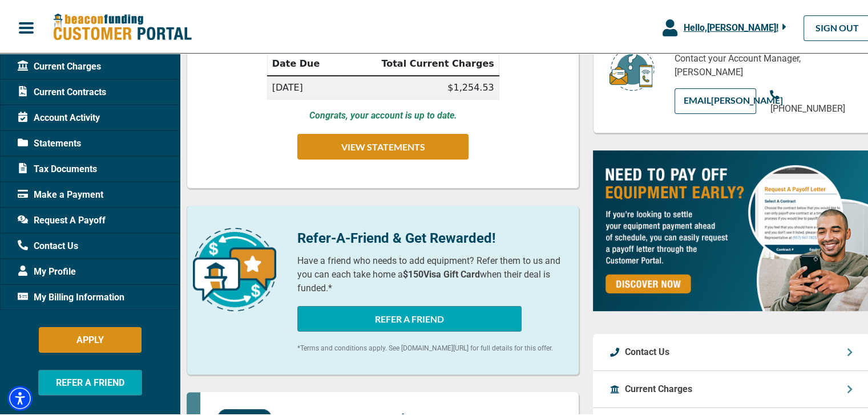 The image size is (868, 416). I want to click on th: Date Due, so click(304, 62).